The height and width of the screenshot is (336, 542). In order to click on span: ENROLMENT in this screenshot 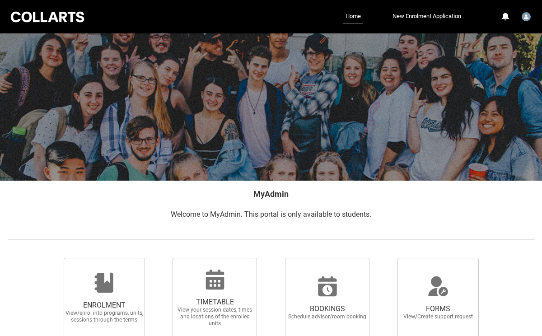, I will do `click(104, 305)`.